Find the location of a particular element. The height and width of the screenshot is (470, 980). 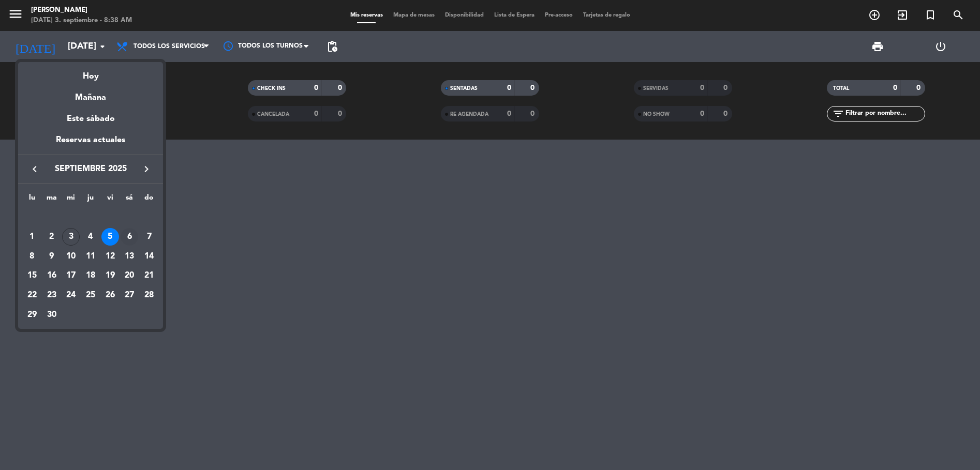

th: martes is located at coordinates (52, 199).